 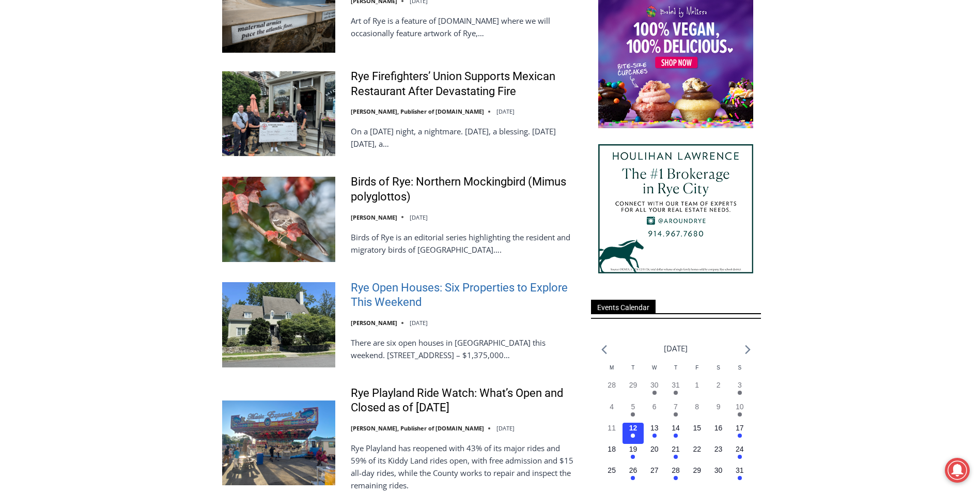 What do you see at coordinates (464, 467) in the screenshot?
I see `p: Rye Playland has reopened with 43% of its major rides and 59% of its Kiddy Land rides open, with ...` at bounding box center [464, 467].